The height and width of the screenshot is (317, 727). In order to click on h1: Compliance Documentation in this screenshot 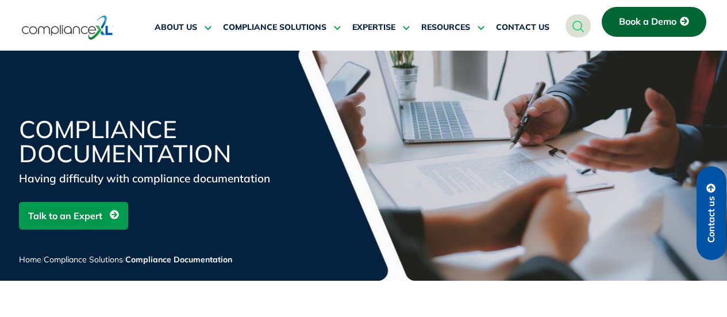, I will do `click(157, 141)`.